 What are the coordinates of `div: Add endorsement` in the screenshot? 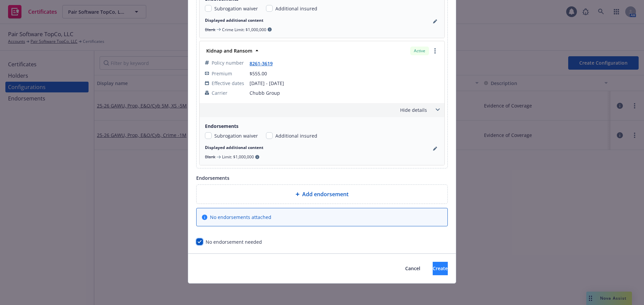 It's located at (322, 195).